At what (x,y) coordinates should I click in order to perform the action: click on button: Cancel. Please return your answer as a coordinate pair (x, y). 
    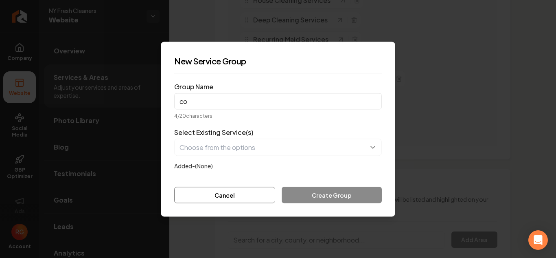
    Looking at the image, I should click on (225, 195).